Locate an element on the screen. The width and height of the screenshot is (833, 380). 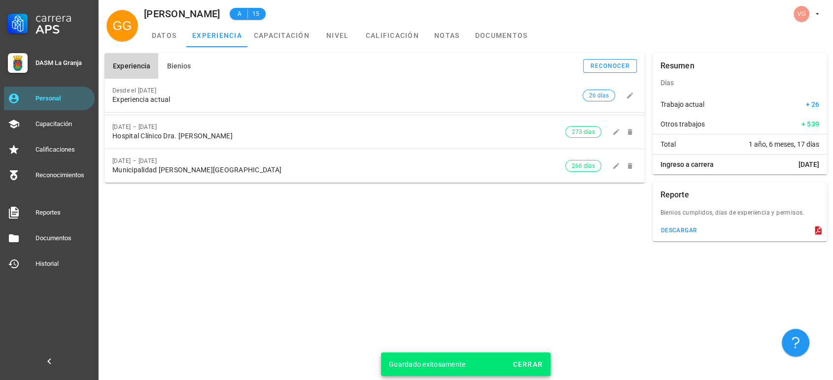
span: Trabajo actual is located at coordinates (682, 104).